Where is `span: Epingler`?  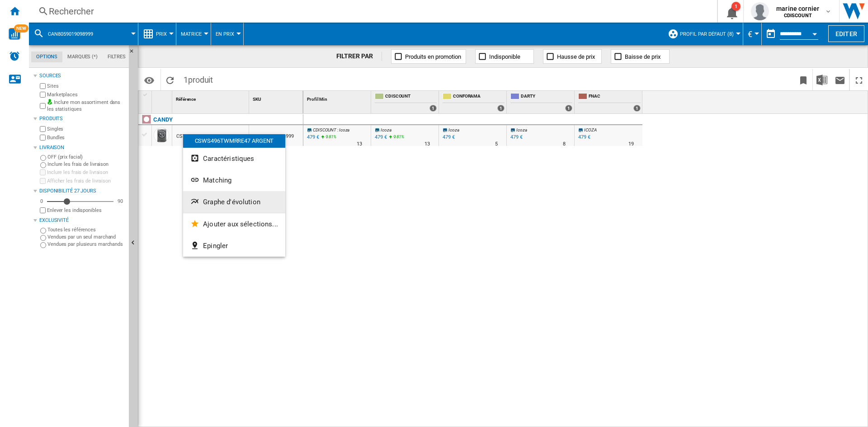
span: Epingler is located at coordinates (215, 246).